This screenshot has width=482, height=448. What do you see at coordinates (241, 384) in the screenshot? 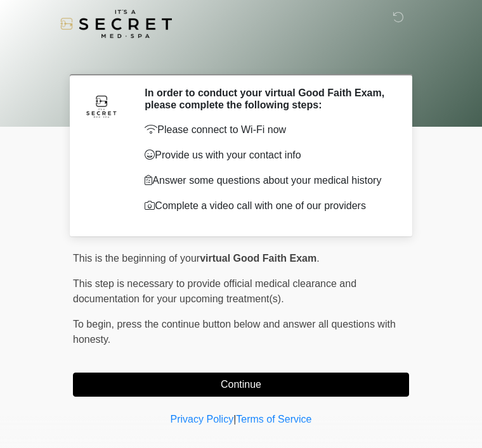
I see `button: Continue` at bounding box center [241, 384].